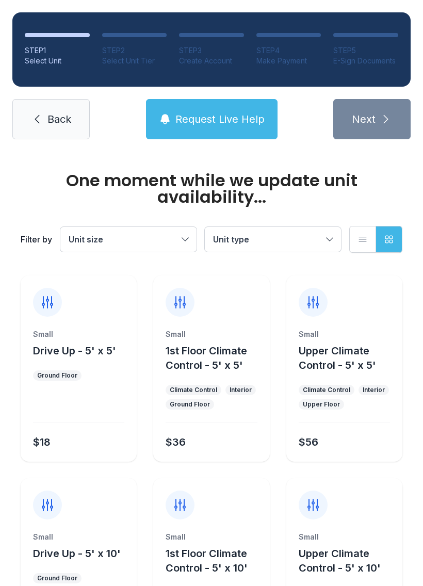  Describe the element at coordinates (206, 561) in the screenshot. I see `span: 1st Floor Climate Control - 5' x 10'` at that location.